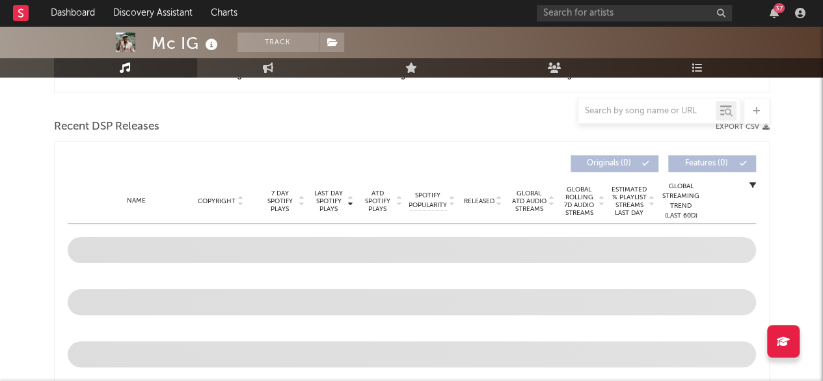 This screenshot has height=381, width=823. I want to click on input: Search for artists, so click(634, 13).